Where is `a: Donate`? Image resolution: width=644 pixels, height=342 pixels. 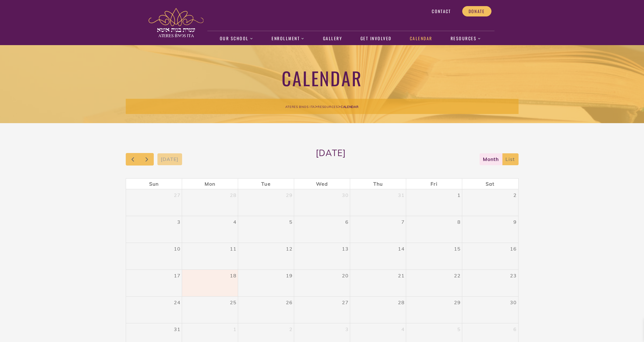 a: Donate is located at coordinates (477, 11).